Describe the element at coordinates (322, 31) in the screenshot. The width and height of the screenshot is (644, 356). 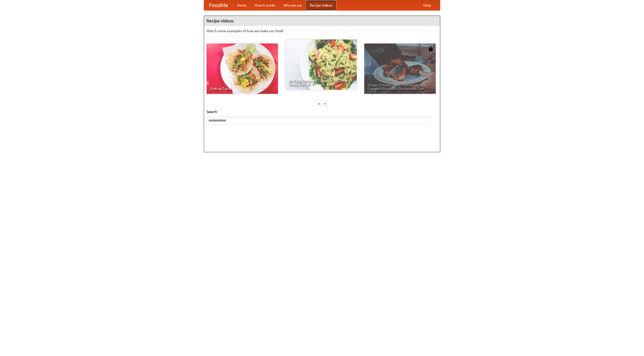
I see `p: Watch some examples of how we make our food!` at that location.